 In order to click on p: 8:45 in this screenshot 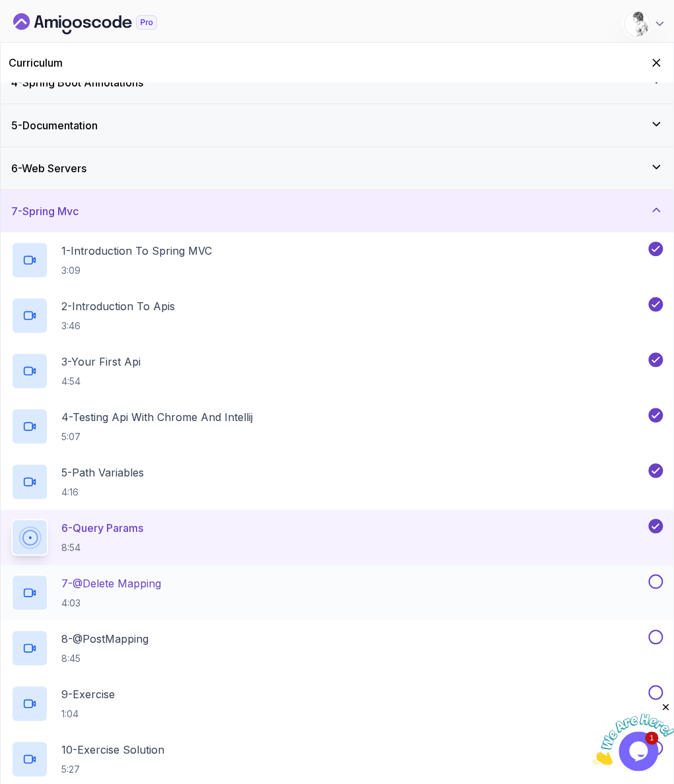, I will do `click(105, 658)`.